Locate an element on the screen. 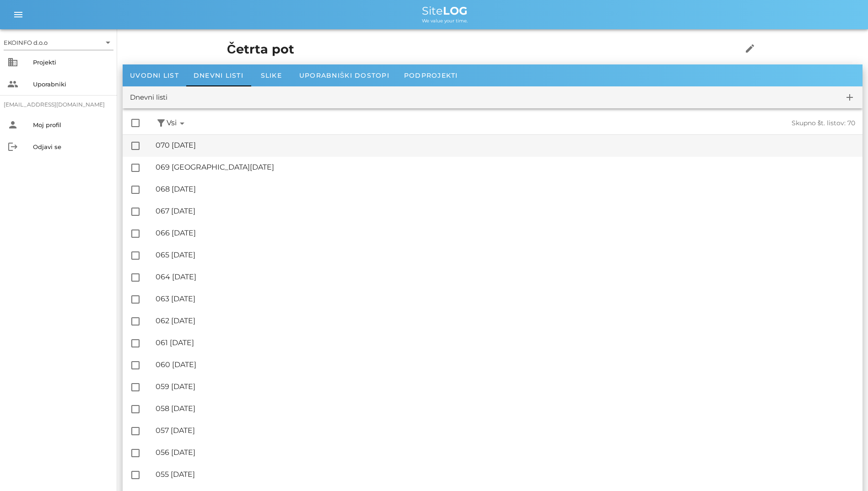  div: Pripomoček za klepet is located at coordinates (803, 442).